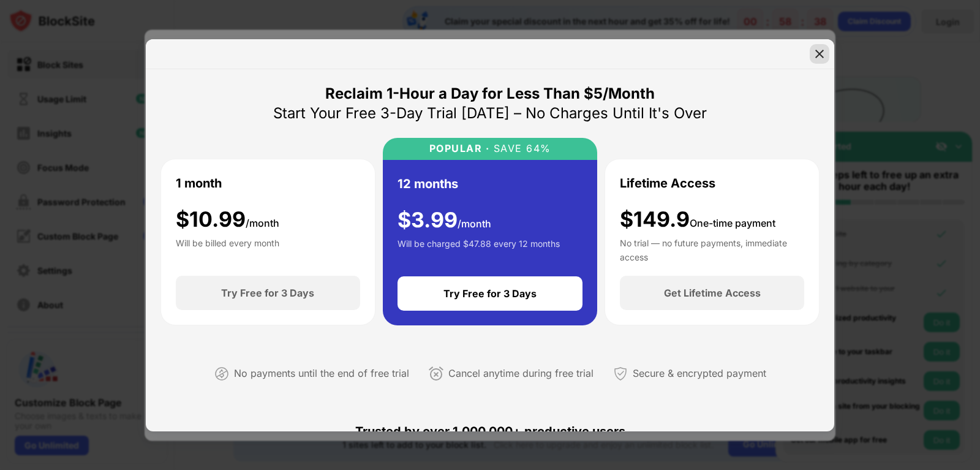 This screenshot has width=980, height=470. Describe the element at coordinates (520, 148) in the screenshot. I see `div: SAVE 64%` at that location.